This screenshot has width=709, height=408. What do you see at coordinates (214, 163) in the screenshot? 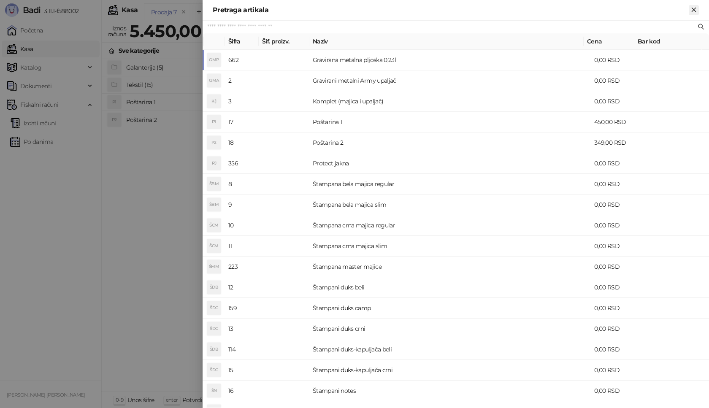
I see `div: PJ` at bounding box center [214, 163].